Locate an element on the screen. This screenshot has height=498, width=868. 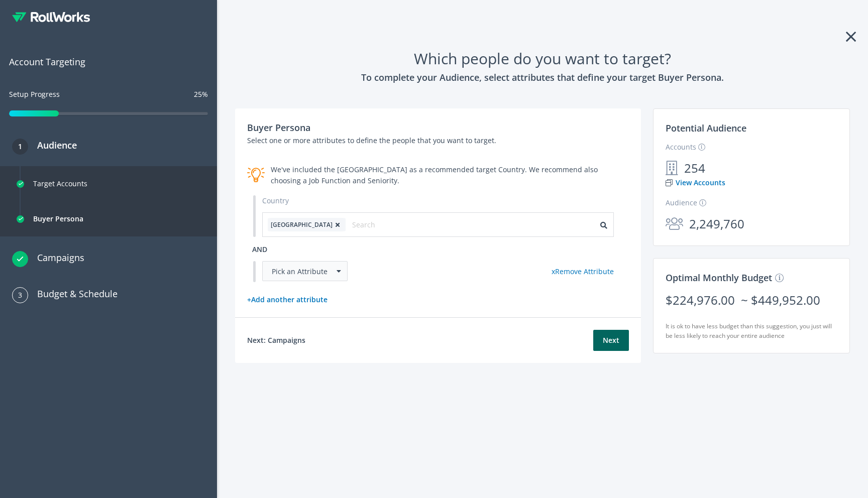
div: Pick an Attribute is located at coordinates (305, 271).